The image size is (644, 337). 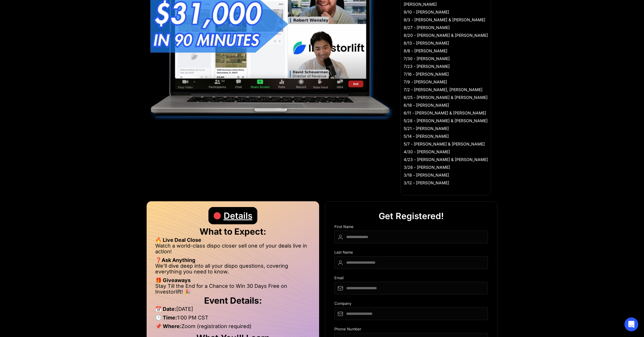 What do you see at coordinates (173, 280) in the screenshot?
I see `strong: 🎁 Giveaways` at bounding box center [173, 280].